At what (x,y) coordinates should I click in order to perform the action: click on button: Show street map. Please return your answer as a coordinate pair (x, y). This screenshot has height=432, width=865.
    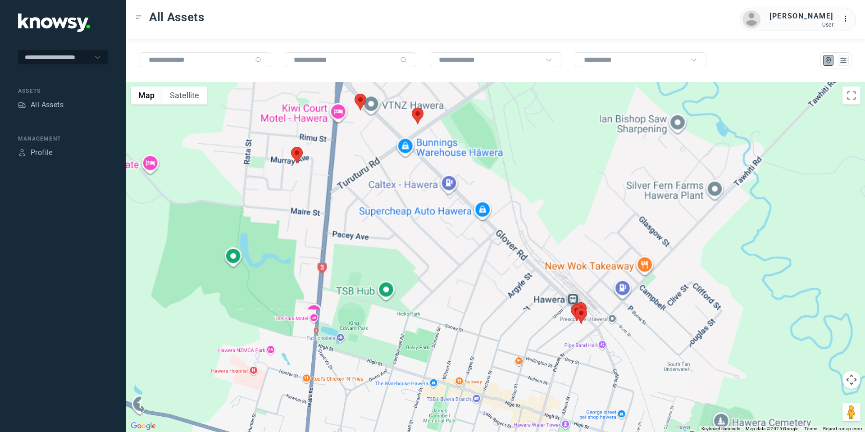
    Looking at the image, I should click on (146, 95).